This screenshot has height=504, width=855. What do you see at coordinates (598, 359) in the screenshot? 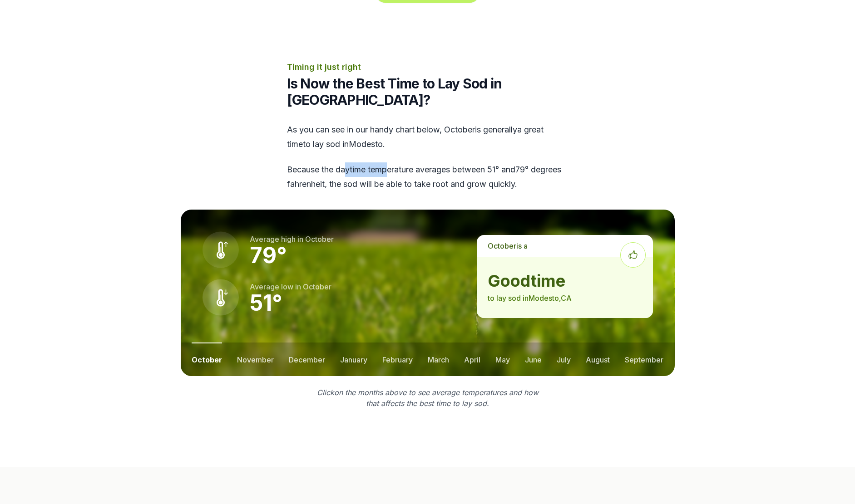
I see `button: august` at bounding box center [598, 359].